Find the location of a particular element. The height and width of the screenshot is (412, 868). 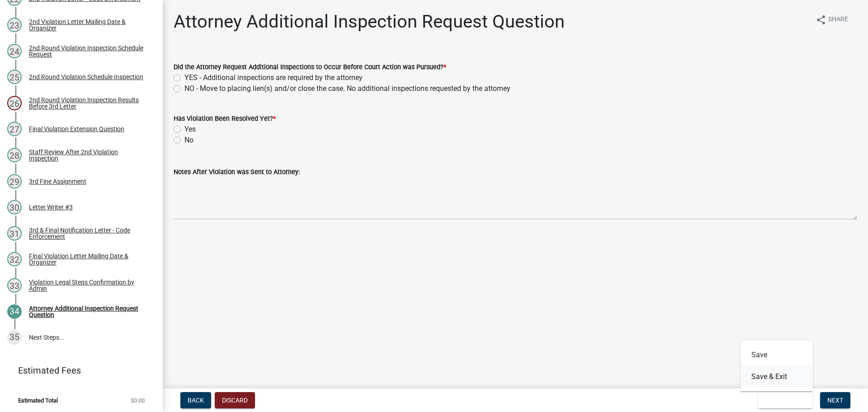

button: Back is located at coordinates (196, 400).